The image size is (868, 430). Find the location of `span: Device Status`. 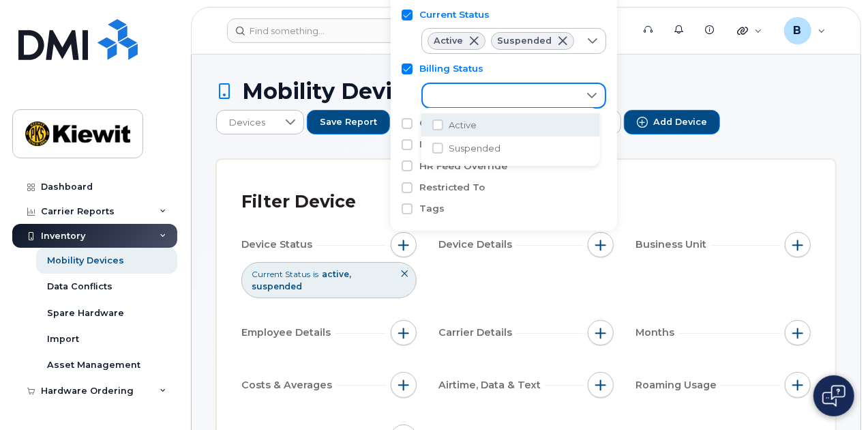

span: Device Status is located at coordinates (279, 245).